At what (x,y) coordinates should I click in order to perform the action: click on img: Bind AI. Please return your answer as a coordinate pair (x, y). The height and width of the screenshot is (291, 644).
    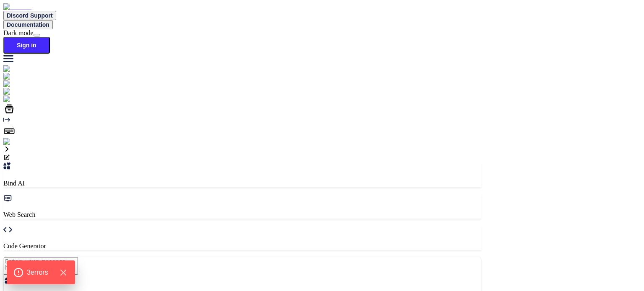
    Looking at the image, I should click on (17, 7).